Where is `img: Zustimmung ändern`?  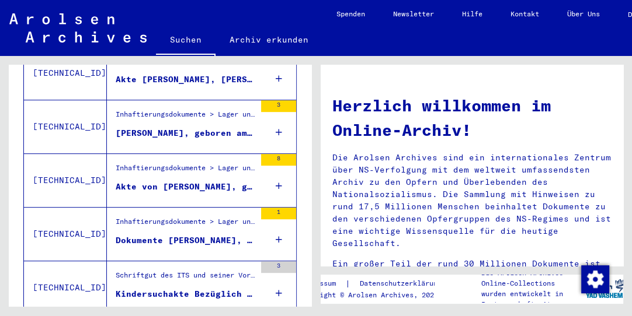 img: Zustimmung ändern is located at coordinates (595, 280).